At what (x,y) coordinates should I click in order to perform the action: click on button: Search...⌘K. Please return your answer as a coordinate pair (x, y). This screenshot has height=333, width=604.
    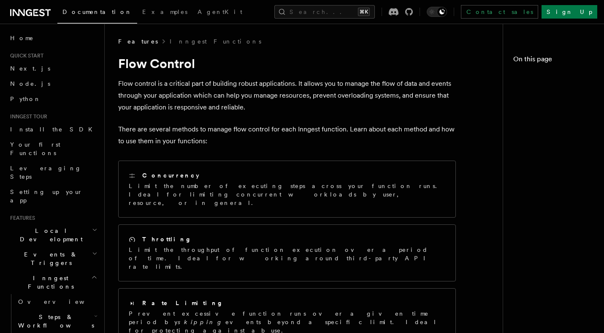
    Looking at the image, I should click on (324, 12).